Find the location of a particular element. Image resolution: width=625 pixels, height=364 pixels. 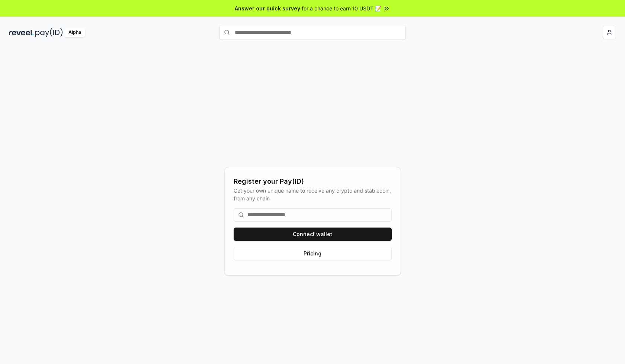

button: Connect wallet is located at coordinates (312, 234).